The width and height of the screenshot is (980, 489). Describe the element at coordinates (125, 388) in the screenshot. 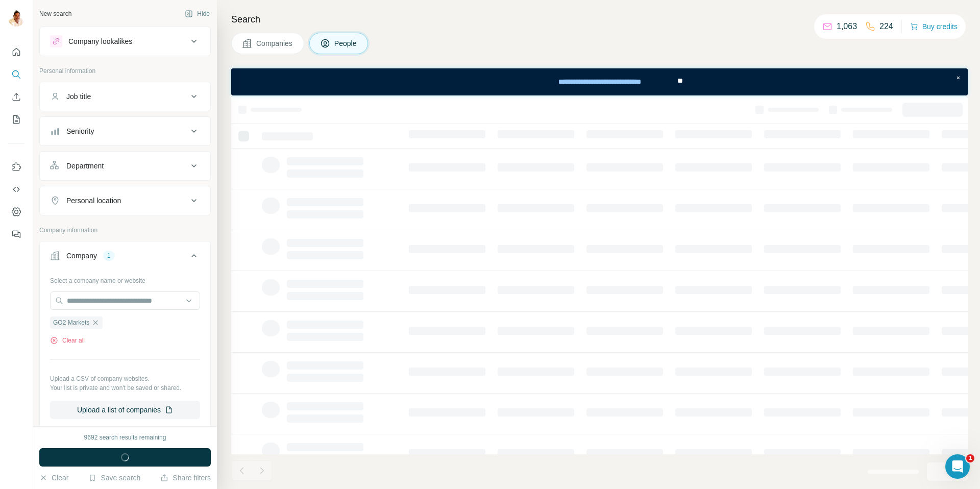

I see `p: Your list is private and won't be saved or shared.` at that location.